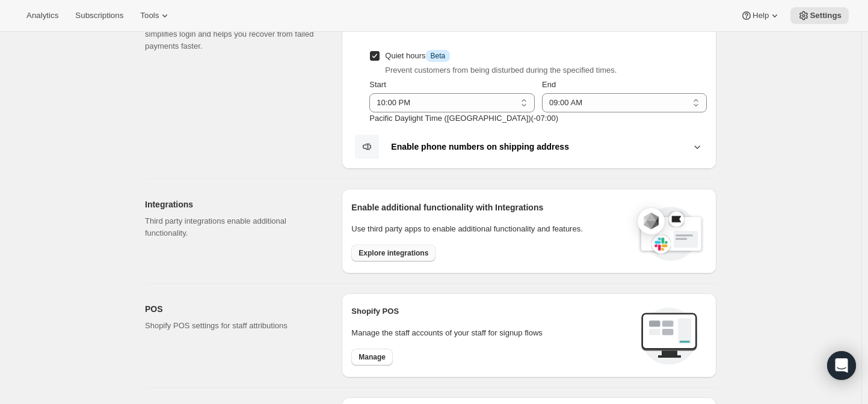  I want to click on button: Enable phone numbers on shipping address, so click(528, 146).